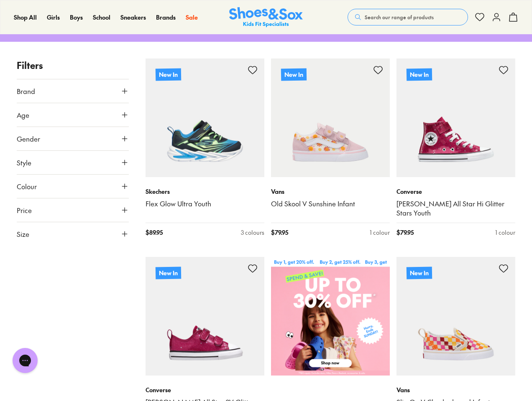 Image resolution: width=532 pixels, height=401 pixels. What do you see at coordinates (205, 191) in the screenshot?
I see `p: Skechers` at bounding box center [205, 191].